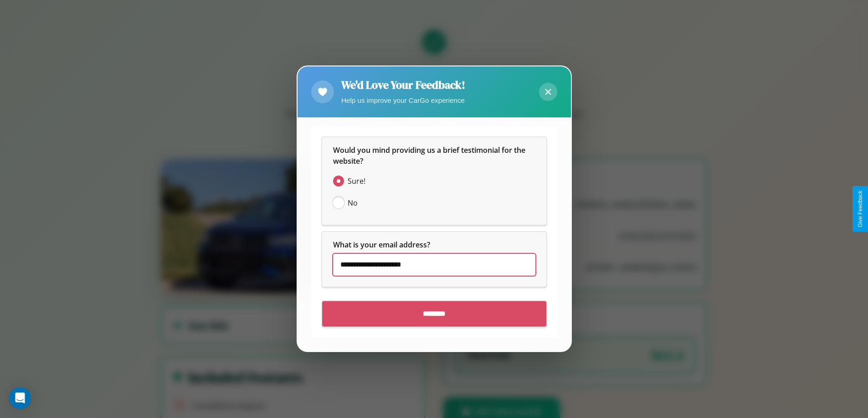 The width and height of the screenshot is (868, 418). I want to click on h2: We'd Love Your Feedback!, so click(403, 85).